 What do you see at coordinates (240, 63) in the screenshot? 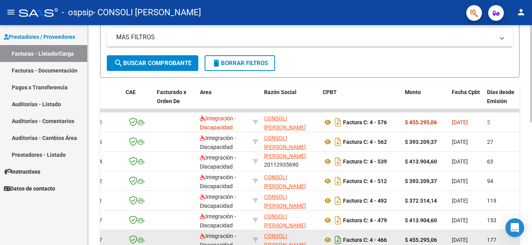
I see `span: Borrar Filtros` at bounding box center [240, 63].